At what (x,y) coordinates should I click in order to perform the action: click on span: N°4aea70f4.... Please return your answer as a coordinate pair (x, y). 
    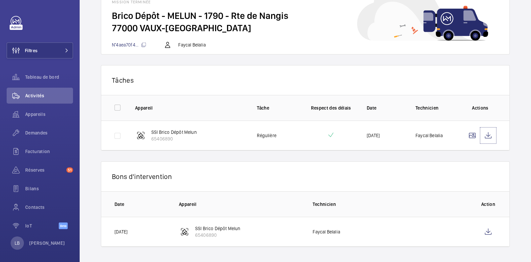
    Looking at the image, I should click on (129, 45).